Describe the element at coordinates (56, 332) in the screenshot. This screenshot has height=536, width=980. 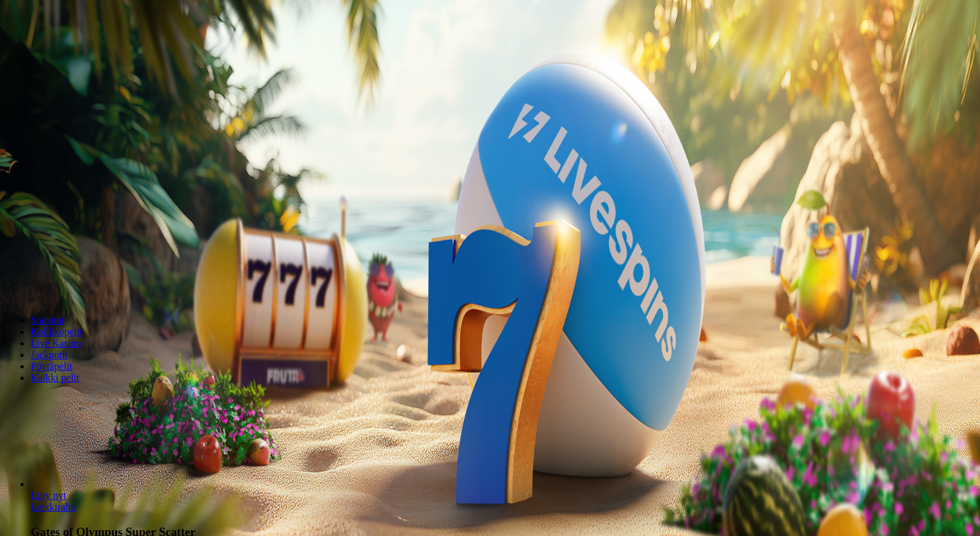
I see `span: Kolikkopelit` at that location.